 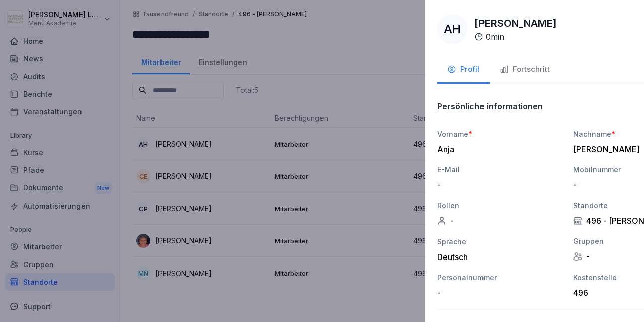 What do you see at coordinates (490, 107) in the screenshot?
I see `p: Persönliche informationen` at bounding box center [490, 107].